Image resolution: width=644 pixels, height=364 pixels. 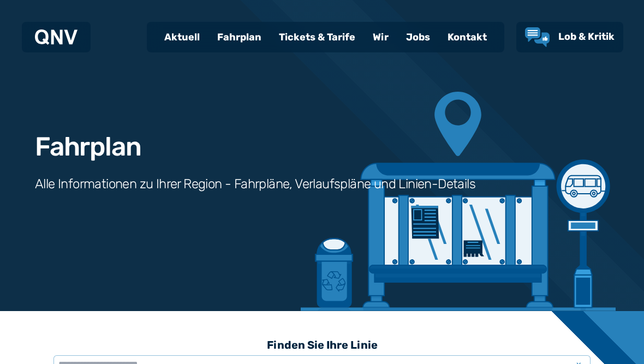 I want to click on div: Wir, so click(x=380, y=37).